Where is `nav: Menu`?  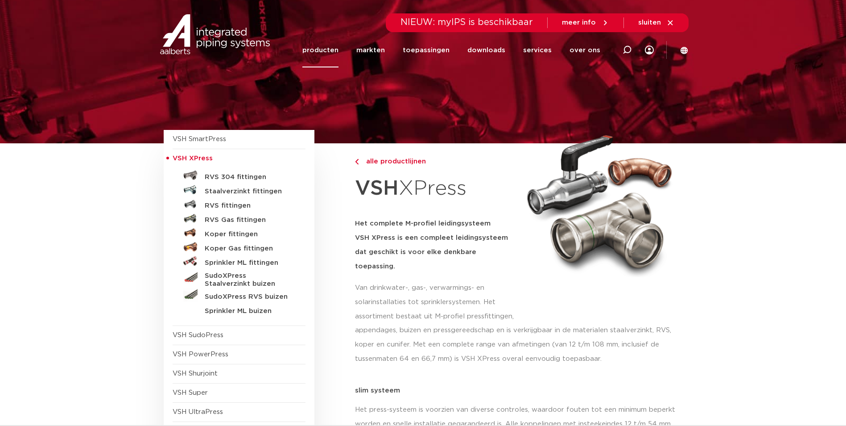
nav: Menu is located at coordinates (451, 50).